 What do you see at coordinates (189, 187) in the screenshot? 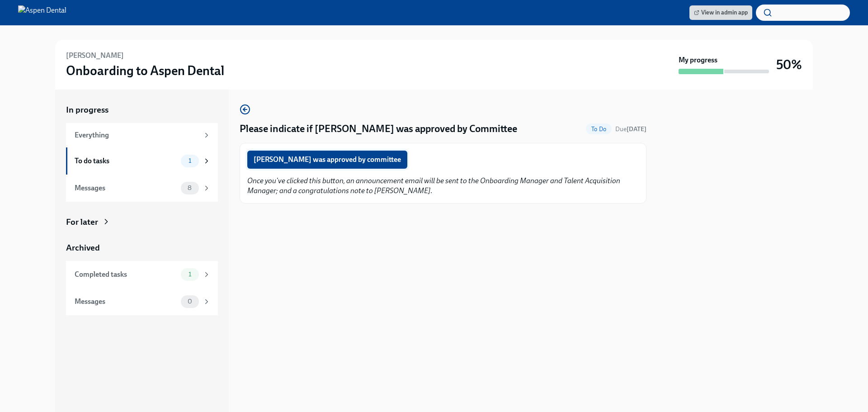
I see `span: 8` at bounding box center [189, 187].